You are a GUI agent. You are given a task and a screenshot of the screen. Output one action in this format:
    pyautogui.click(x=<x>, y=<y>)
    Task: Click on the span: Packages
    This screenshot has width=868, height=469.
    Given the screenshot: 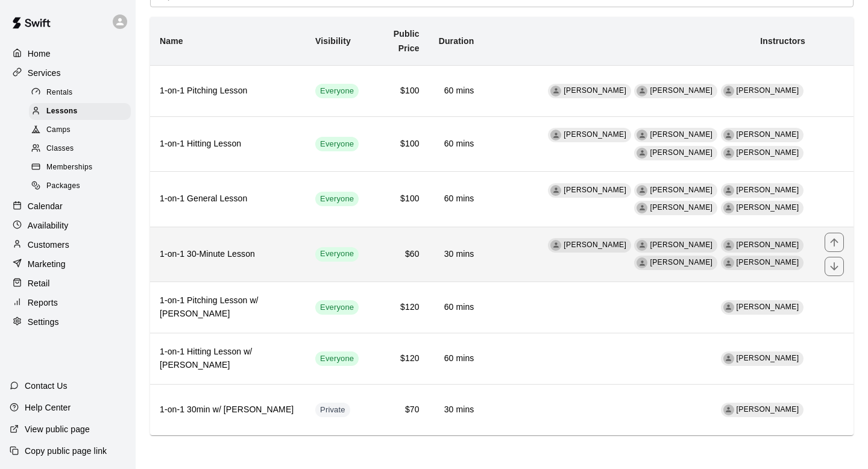 What is the action you would take?
    pyautogui.click(x=64, y=186)
    